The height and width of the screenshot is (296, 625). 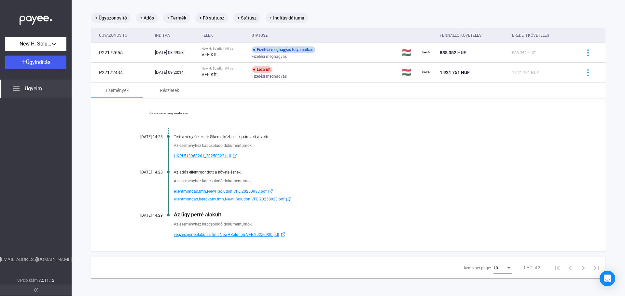 I want to click on td: P22172434, so click(x=122, y=73).